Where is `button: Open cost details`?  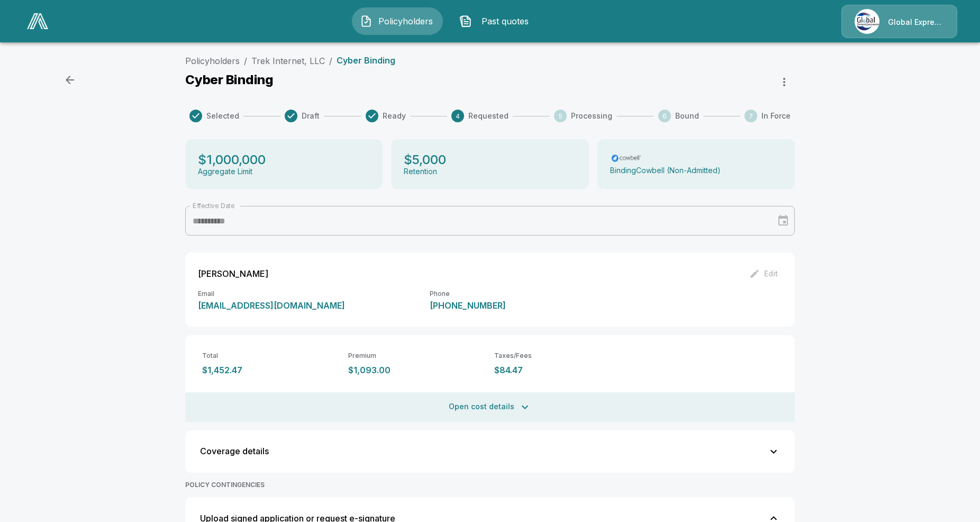
button: Open cost details is located at coordinates (490, 407).